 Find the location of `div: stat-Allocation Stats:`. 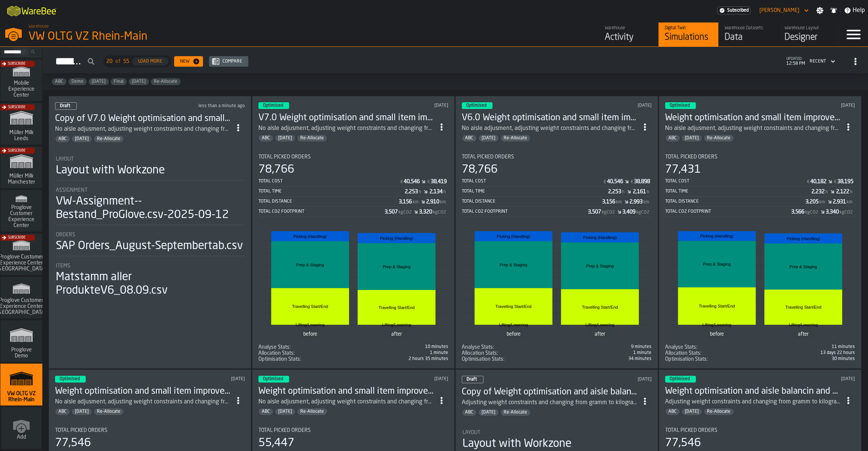

div: stat-Allocation Stats: is located at coordinates (556, 353).